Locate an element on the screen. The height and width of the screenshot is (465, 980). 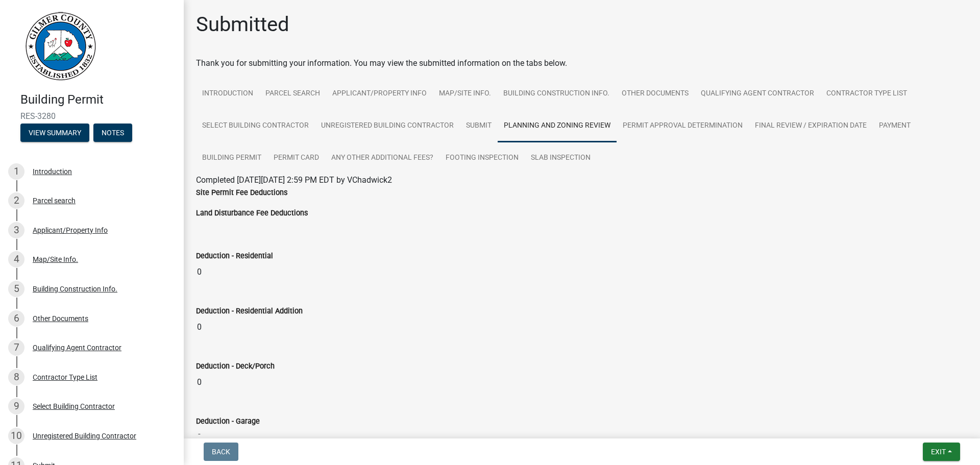
label: Land Disturbance Fee Deductions is located at coordinates (252, 213).